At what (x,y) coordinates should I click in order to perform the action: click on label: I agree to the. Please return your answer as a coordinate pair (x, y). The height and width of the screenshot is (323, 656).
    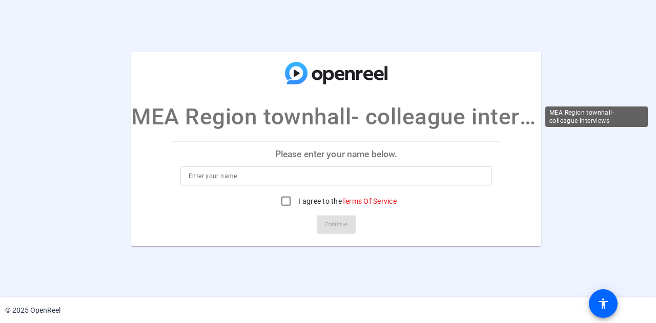
    Looking at the image, I should click on (346, 201).